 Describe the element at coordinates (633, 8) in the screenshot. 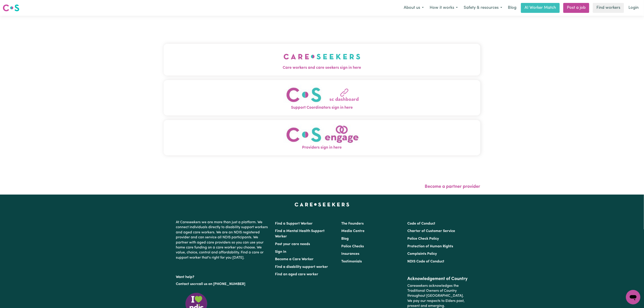

I see `a: Login` at that location.